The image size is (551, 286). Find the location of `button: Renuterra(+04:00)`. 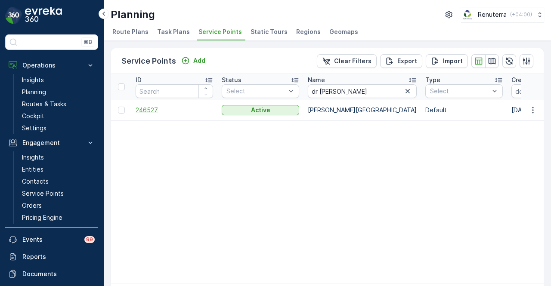

button: Renuterra(+04:00) is located at coordinates (502, 15).